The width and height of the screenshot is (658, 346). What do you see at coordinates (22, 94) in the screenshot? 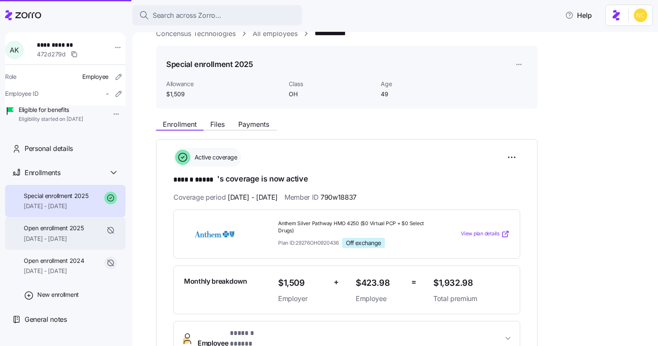
I see `span: Employee ID` at bounding box center [22, 94].